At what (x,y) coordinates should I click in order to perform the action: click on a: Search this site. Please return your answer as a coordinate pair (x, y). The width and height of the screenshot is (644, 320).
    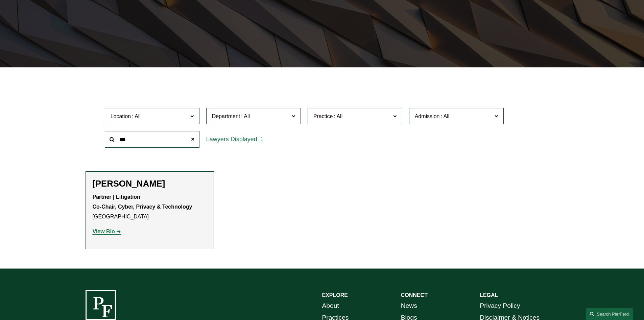
    Looking at the image, I should click on (610, 314).